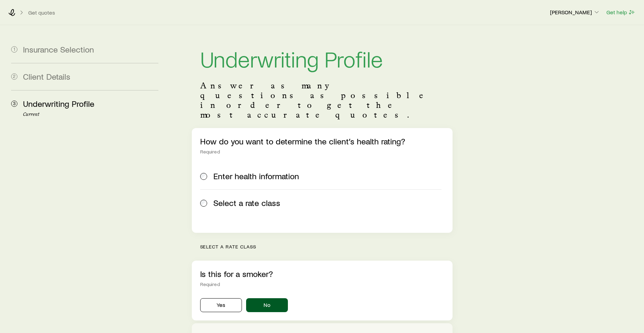 The image size is (644, 333). I want to click on input: Select a rate class, so click(203, 203).